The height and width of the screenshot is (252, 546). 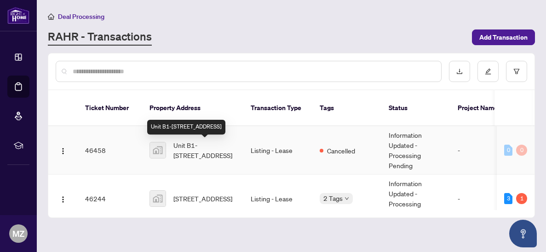 I want to click on img: logo, so click(x=18, y=15).